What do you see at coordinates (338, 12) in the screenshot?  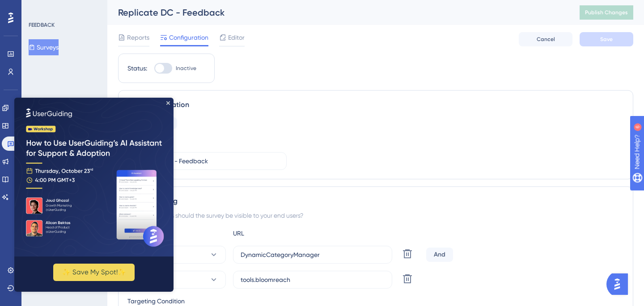 I see `div: Replicate DC - Feedback` at bounding box center [338, 12].